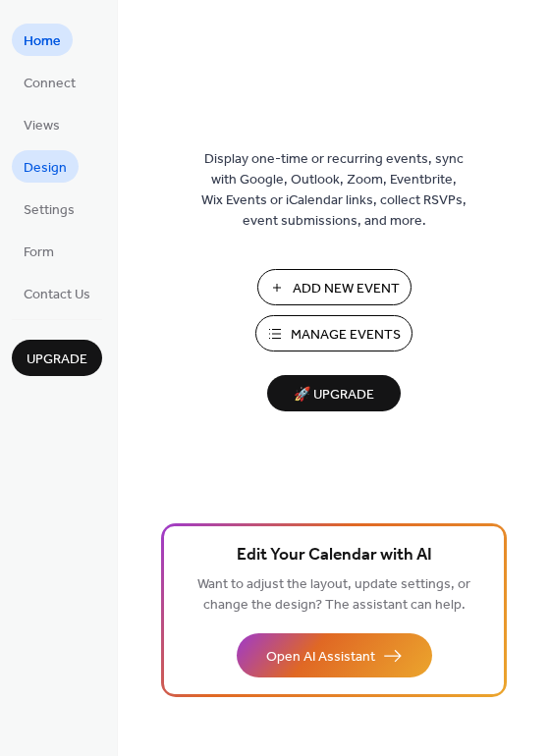 The image size is (550, 756). What do you see at coordinates (334, 191) in the screenshot?
I see `span: Display one-time or recurring events, sync with Google, Outlook, Zoom, Eventbrite, Wix Events or ...` at bounding box center [334, 191].